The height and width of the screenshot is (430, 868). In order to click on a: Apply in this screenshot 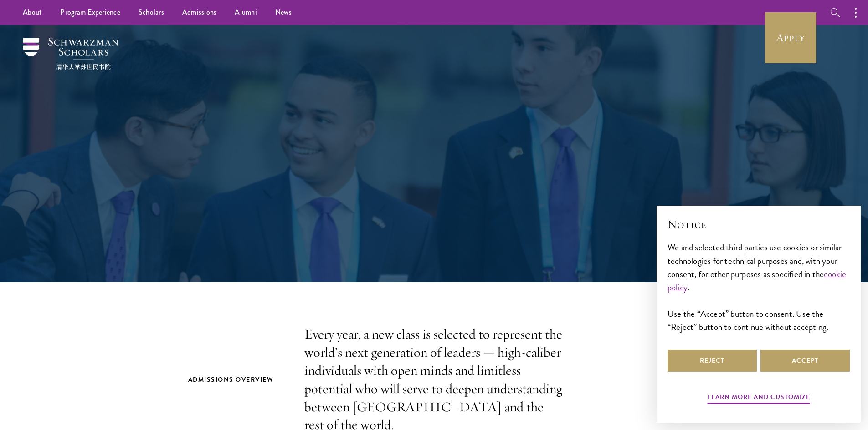, I will do `click(790, 38)`.